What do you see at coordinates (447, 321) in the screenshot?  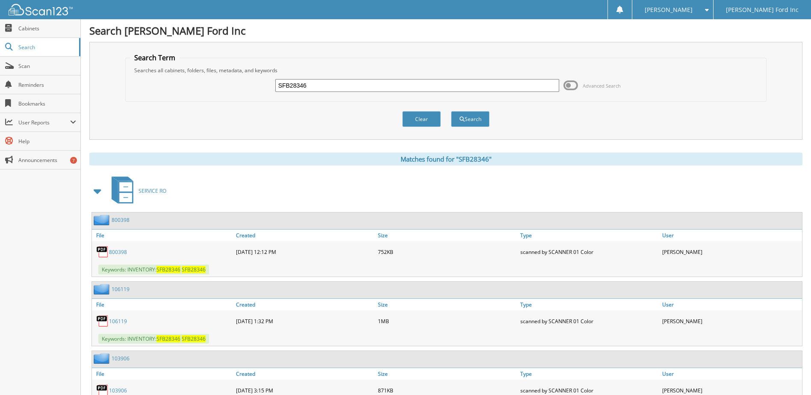 I see `div: 1MB` at bounding box center [447, 321].